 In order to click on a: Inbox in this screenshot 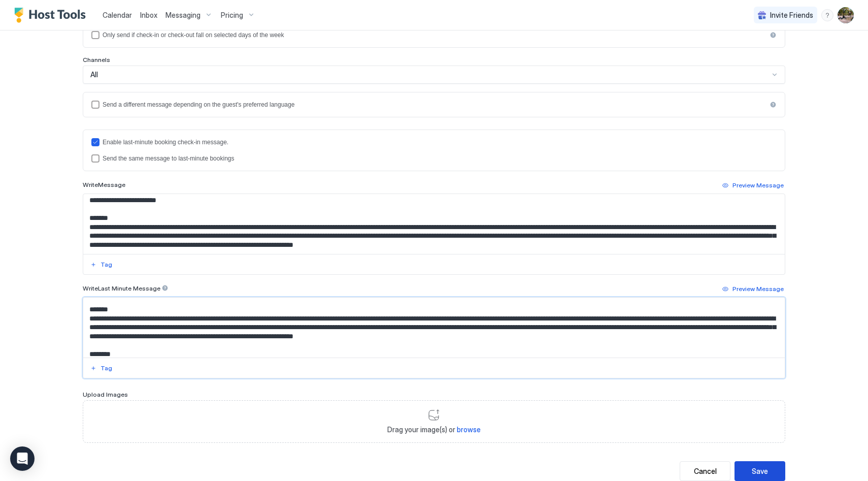, I will do `click(149, 15)`.